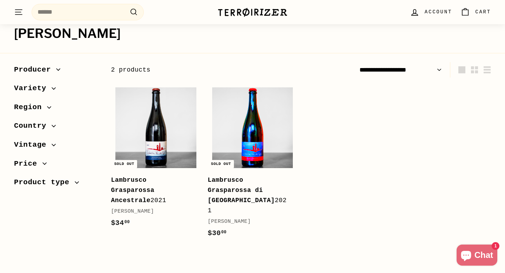  What do you see at coordinates (57, 184) in the screenshot?
I see `button: Product type` at bounding box center [57, 184].